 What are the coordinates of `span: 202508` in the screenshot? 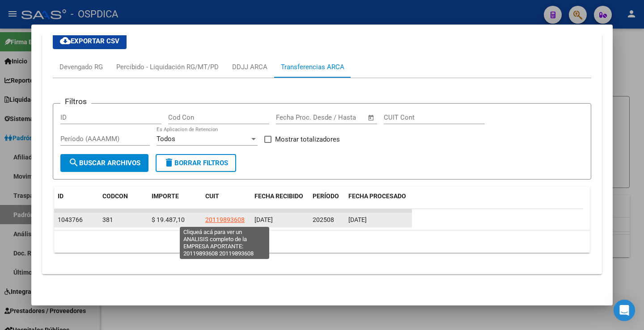 It's located at (324, 220).